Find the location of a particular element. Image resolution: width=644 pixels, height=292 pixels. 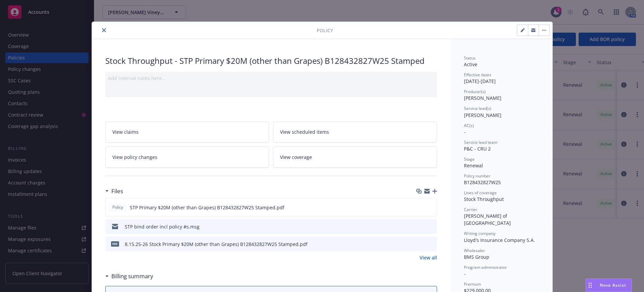

div: Stock Throughput - STP Primary $20M (other than Grapes) B128432827W25 Stamped is located at coordinates (271, 61).